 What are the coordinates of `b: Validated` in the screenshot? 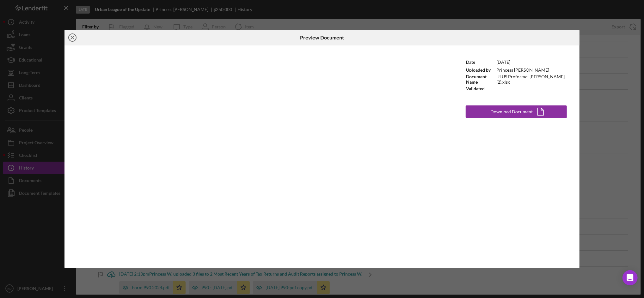 It's located at (475, 88).